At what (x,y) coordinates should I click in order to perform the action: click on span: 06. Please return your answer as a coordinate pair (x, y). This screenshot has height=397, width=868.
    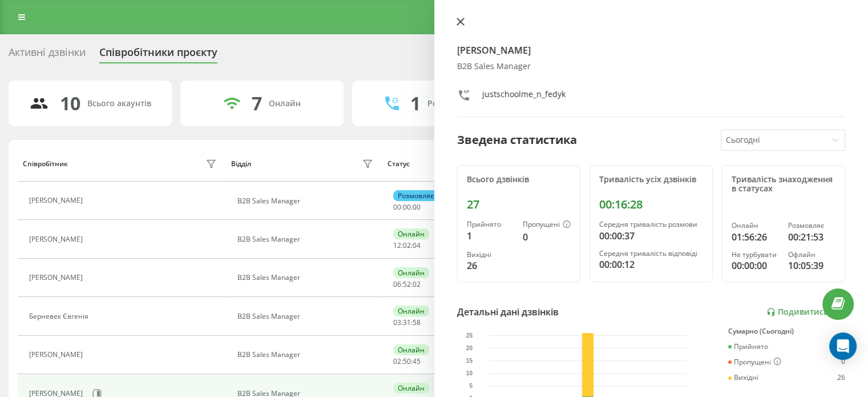
    Looking at the image, I should click on (397, 284).